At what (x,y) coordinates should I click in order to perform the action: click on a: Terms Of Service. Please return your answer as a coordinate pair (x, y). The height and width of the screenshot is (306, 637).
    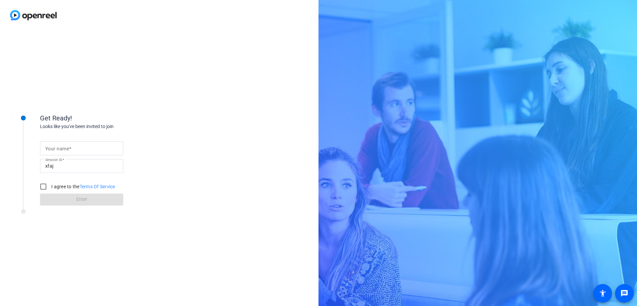
    Looking at the image, I should click on (97, 187).